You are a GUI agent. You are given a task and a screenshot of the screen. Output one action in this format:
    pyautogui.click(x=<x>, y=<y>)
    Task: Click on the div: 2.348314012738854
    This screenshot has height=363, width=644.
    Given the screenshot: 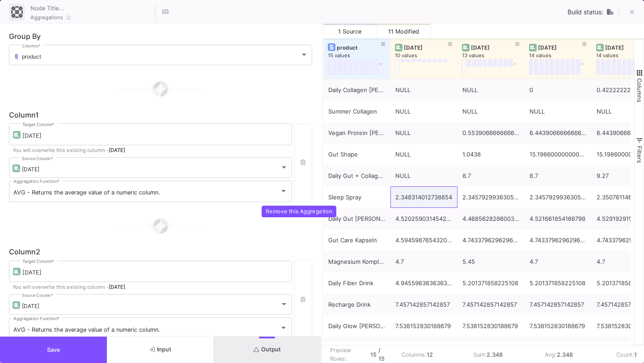 What is the action you would take?
    pyautogui.click(x=424, y=197)
    